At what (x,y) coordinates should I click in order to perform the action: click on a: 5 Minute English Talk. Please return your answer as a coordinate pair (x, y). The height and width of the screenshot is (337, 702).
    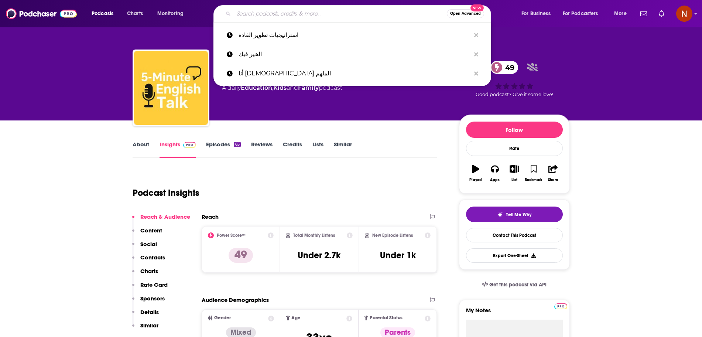
    Looking at the image, I should click on (171, 88).